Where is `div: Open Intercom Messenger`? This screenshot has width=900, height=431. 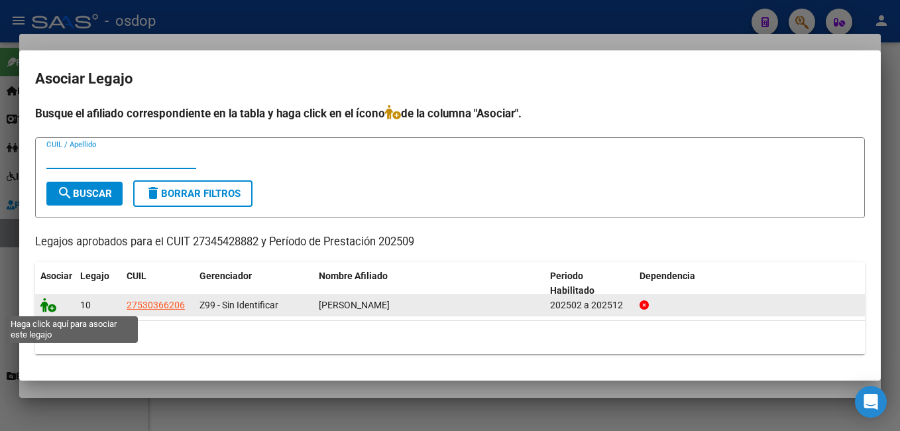
div: Open Intercom Messenger is located at coordinates (871, 402).